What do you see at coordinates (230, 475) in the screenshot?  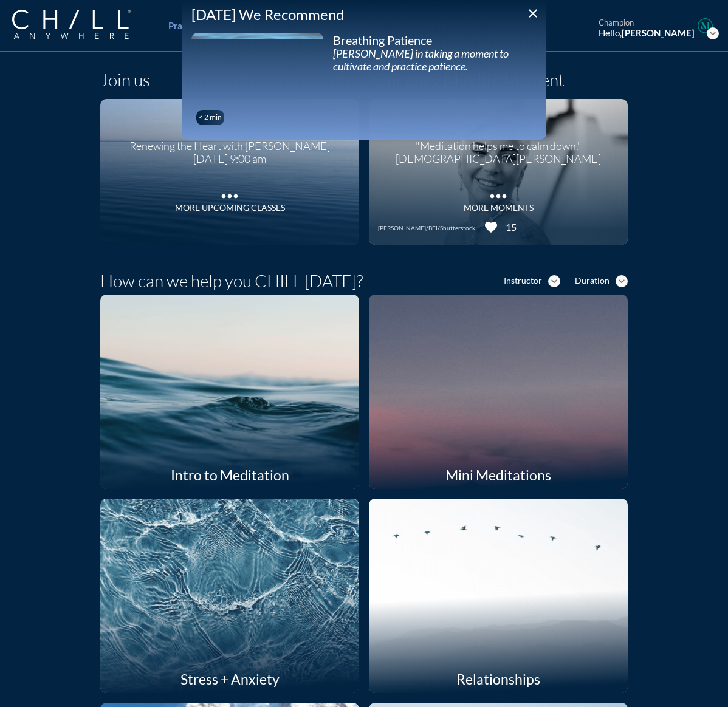 I see `div: Intro to Meditation` at bounding box center [230, 475].